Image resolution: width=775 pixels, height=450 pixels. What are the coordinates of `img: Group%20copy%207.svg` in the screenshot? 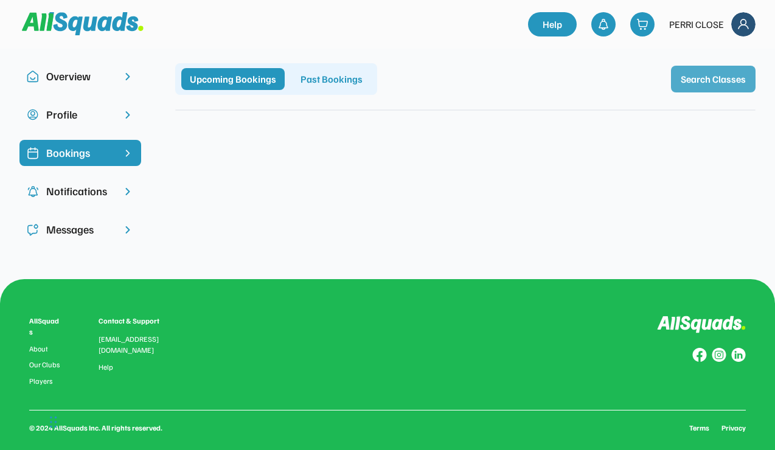 It's located at (719, 355).